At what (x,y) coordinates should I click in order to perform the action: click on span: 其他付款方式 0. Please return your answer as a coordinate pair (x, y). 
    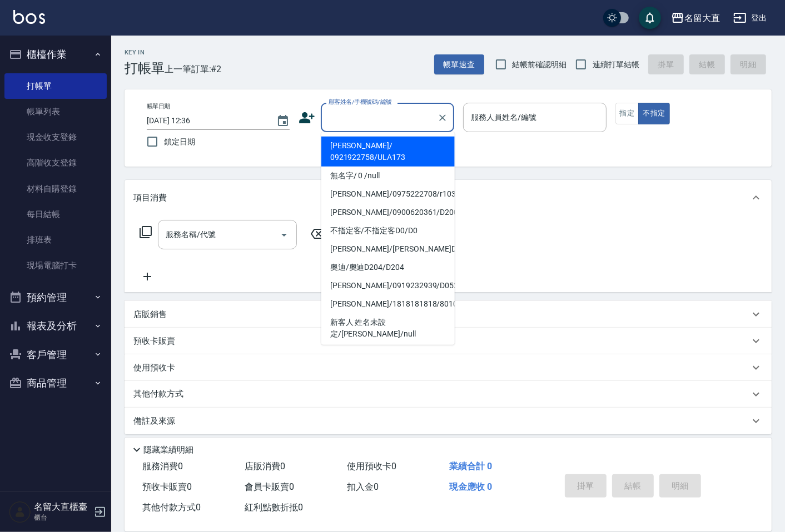
    Looking at the image, I should click on (171, 507).